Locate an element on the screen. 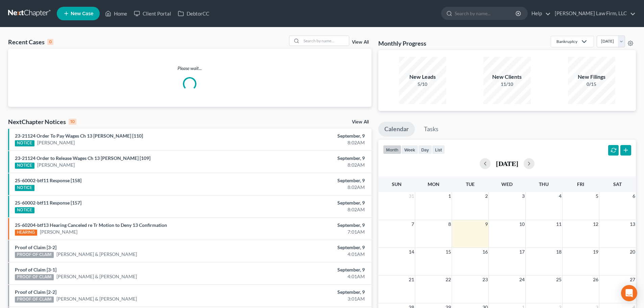  button: week is located at coordinates (410, 150).